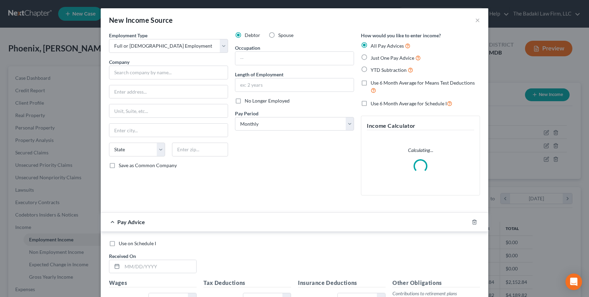  Describe the element at coordinates (200, 150) in the screenshot. I see `input: Enter zip...` at that location.